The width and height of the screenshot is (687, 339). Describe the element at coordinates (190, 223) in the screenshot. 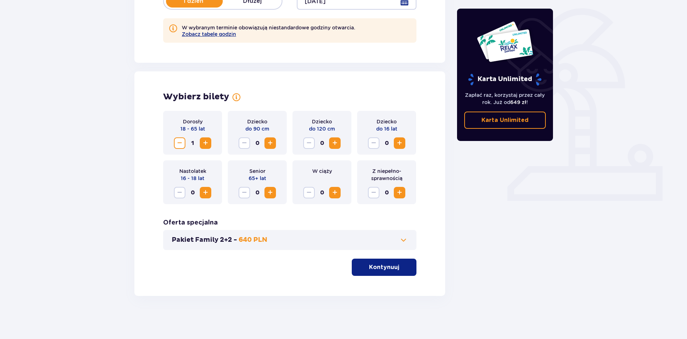

I see `h3: Oferta specjalna` at that location.